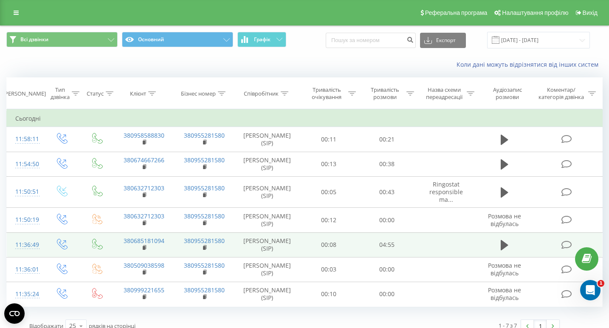 The height and width of the screenshot is (328, 609). What do you see at coordinates (387, 192) in the screenshot?
I see `td: 00:43` at bounding box center [387, 192].